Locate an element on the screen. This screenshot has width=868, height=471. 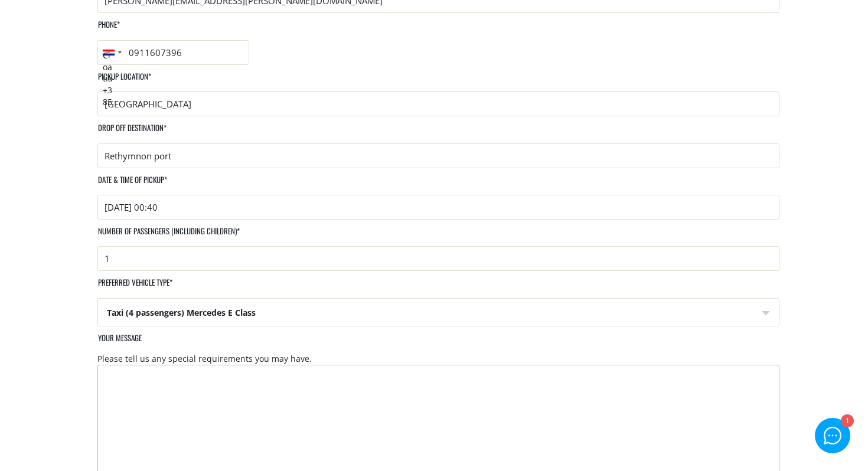
div: Please tell us any special requirements you may have. is located at coordinates (438, 358).